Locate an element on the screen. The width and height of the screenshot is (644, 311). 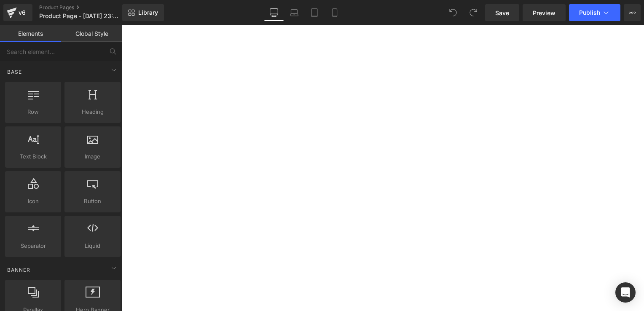
div: v6 is located at coordinates (22, 13).